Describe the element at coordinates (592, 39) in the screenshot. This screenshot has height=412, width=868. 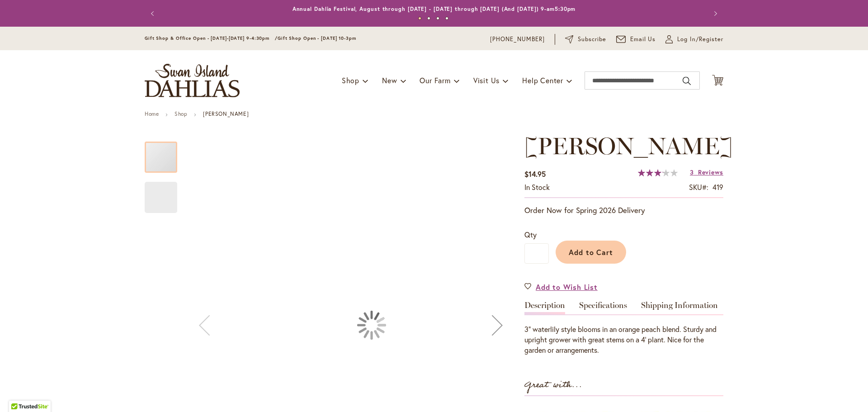
I see `span: Subscribe` at that location.